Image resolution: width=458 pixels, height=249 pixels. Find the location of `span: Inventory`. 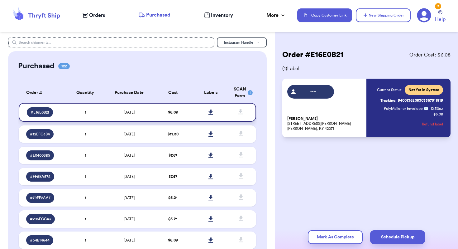

span: Inventory is located at coordinates (222, 15).